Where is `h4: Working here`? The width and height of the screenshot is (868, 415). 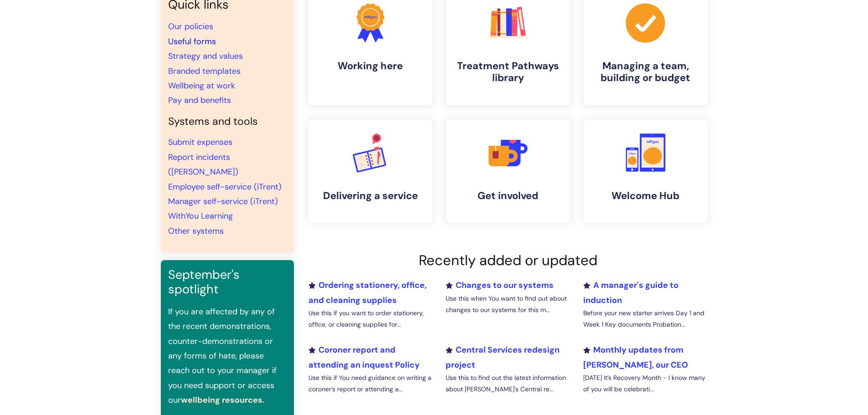 h4: Working here is located at coordinates (371, 66).